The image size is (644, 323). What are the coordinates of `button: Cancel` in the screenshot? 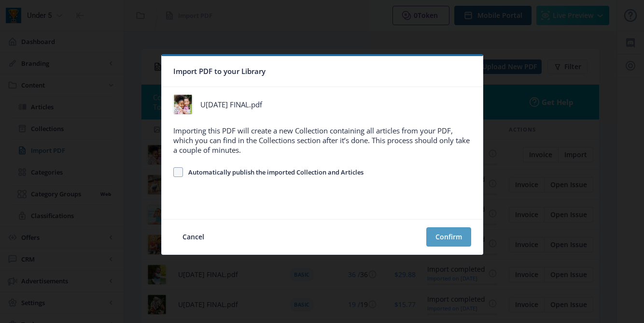 It's located at (193, 237).